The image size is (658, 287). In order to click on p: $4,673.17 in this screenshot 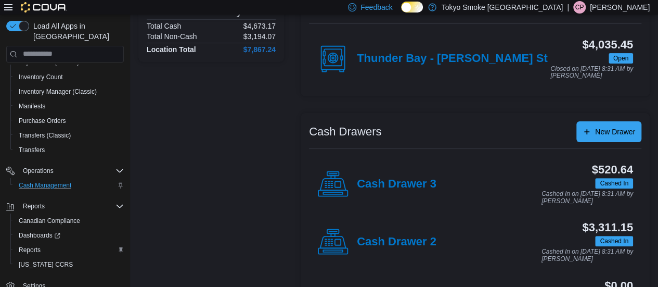, I will do `click(260, 26)`.